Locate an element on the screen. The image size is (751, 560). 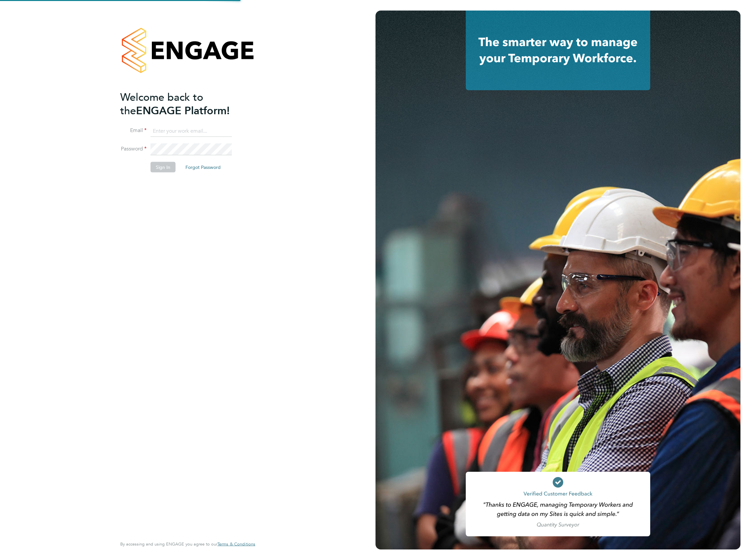
span: Terms & Conditions is located at coordinates (236, 544).